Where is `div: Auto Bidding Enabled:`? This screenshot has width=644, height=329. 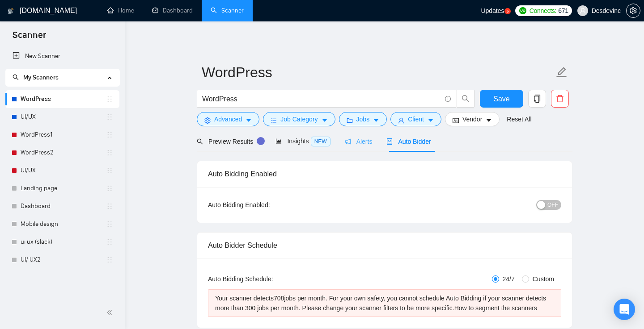
div: Auto Bidding Enabled: is located at coordinates (267, 205).